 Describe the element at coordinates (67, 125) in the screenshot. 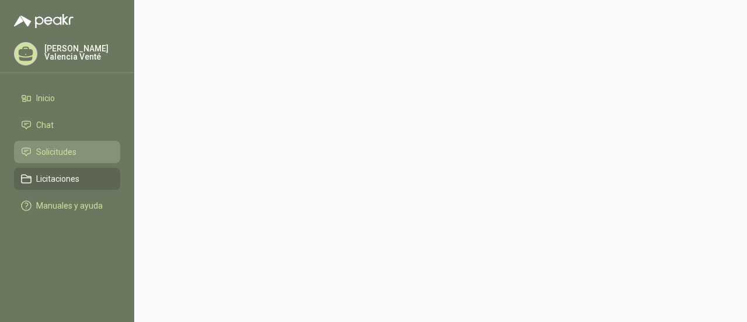

I see `a: Chat` at that location.